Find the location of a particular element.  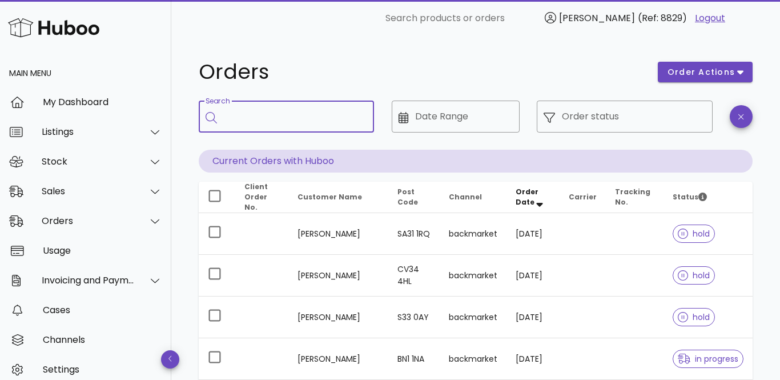

span: order actions is located at coordinates (701, 72).